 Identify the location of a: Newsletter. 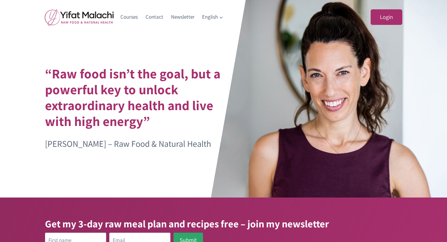
(183, 17).